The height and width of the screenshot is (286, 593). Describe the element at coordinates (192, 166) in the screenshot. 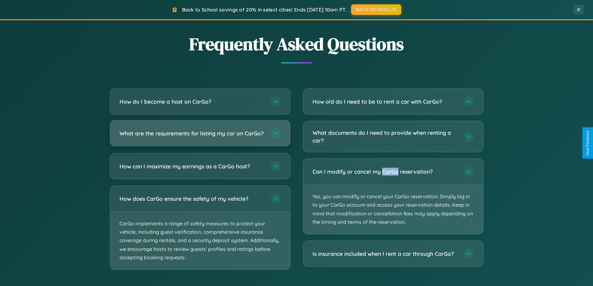

I see `h3: How can I maximize my earnings as a CarGo host?` at that location.